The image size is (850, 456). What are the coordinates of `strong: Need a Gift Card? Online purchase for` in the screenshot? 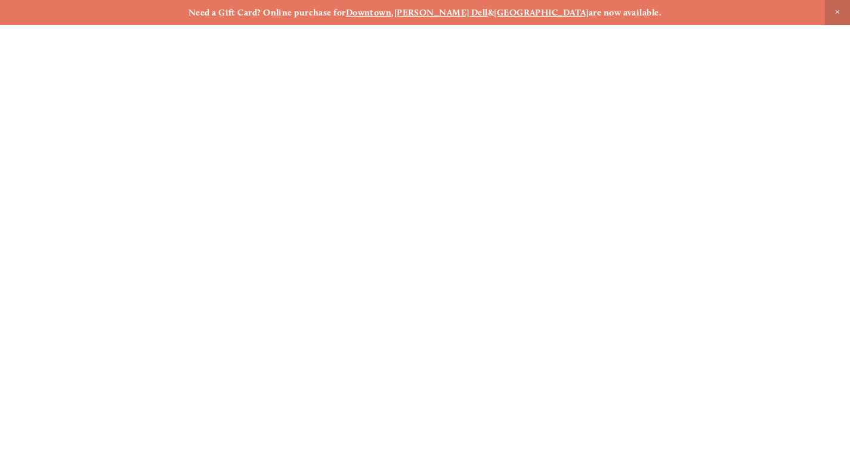 It's located at (267, 13).